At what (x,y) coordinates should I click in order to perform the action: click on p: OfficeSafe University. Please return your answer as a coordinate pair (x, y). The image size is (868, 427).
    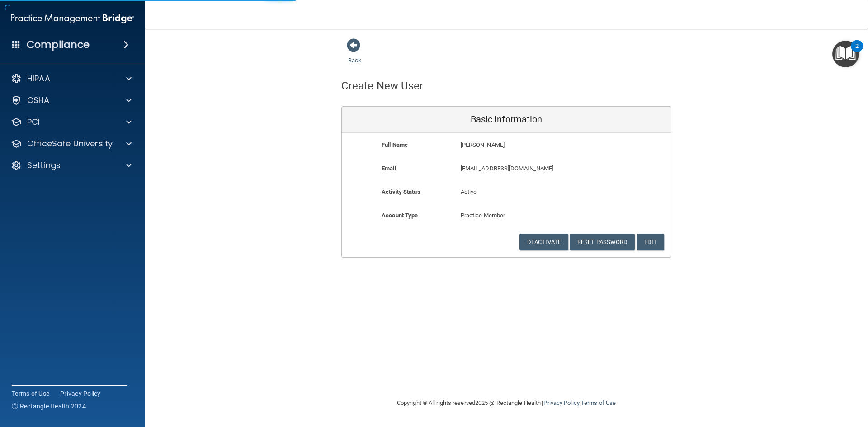
    Looking at the image, I should click on (70, 144).